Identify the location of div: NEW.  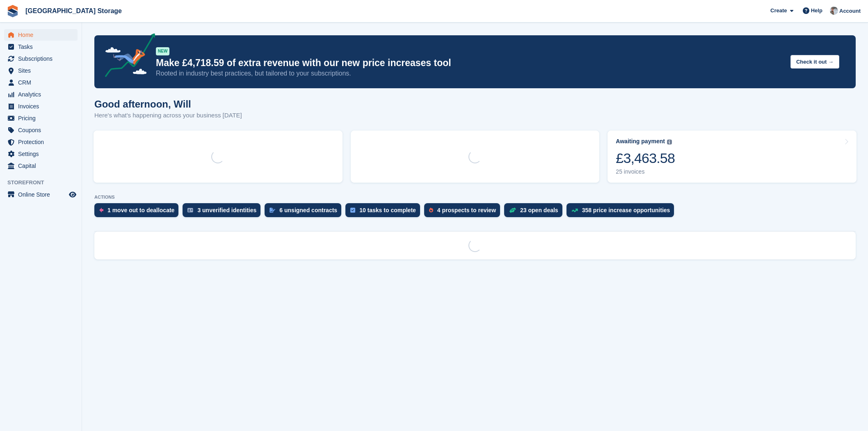
(163, 52).